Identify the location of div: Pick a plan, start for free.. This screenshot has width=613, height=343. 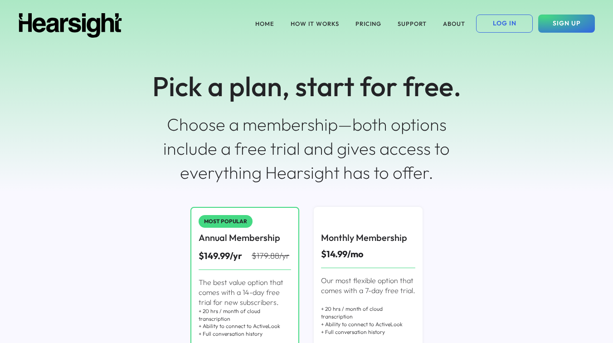
(307, 86).